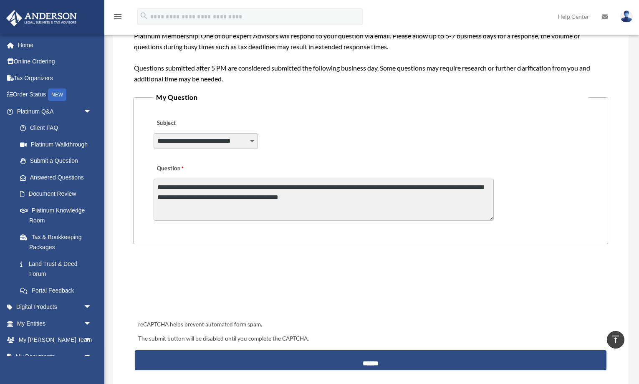  What do you see at coordinates (616, 339) in the screenshot?
I see `i: vertical_align_top` at bounding box center [616, 339].